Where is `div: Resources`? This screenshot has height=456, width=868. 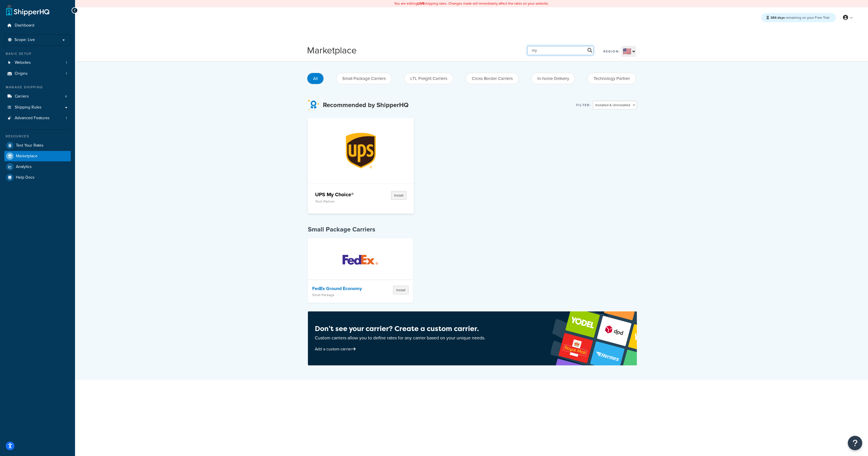 div: Resources is located at coordinates (37, 136).